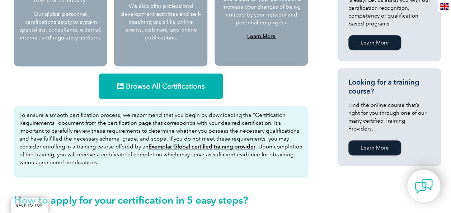 This screenshot has width=451, height=213. I want to click on p: Find the online course that’s right for you through one of our many certified Training Providers., so click(389, 117).